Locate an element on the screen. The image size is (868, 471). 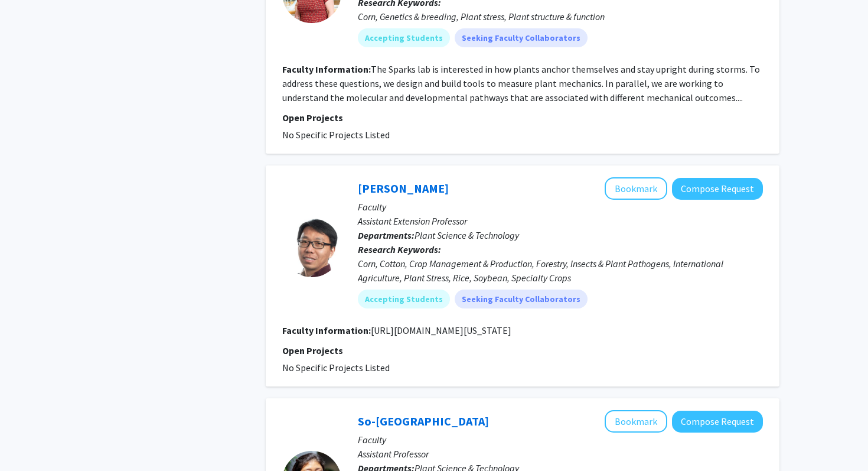
b: Research Keywords: is located at coordinates (399, 250).